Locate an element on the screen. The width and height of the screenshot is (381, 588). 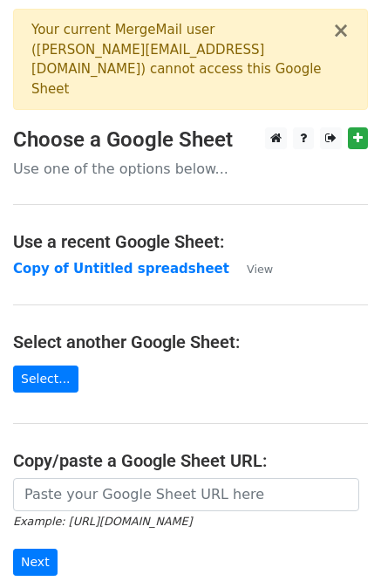
h4: Copy/paste a Google Sheet URL: is located at coordinates (190, 460).